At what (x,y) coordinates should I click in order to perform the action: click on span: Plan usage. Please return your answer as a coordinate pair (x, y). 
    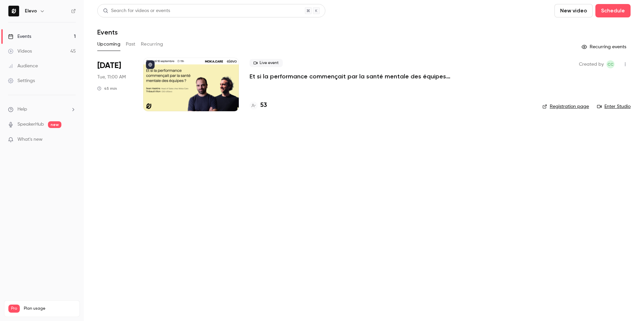
    Looking at the image, I should click on (49, 308).